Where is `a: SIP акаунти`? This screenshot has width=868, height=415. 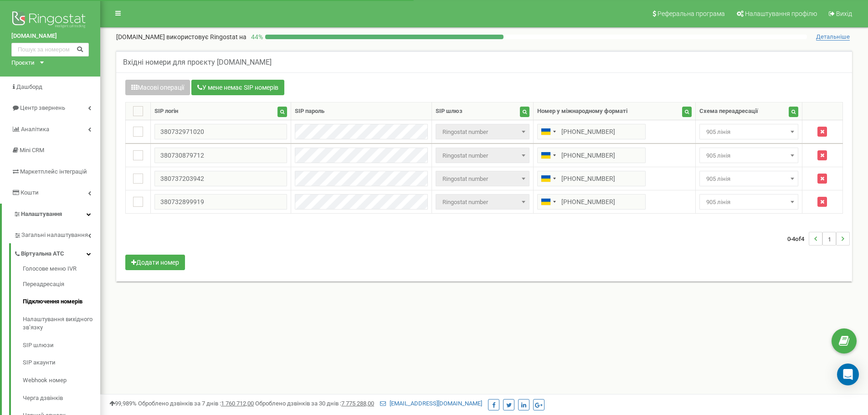 a: SIP акаунти is located at coordinates (62, 363).